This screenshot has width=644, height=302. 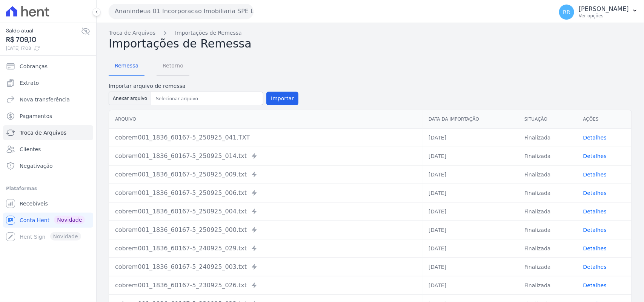 I want to click on div: cobrem001_1836_60167-5_240925_003.txt, so click(x=266, y=267).